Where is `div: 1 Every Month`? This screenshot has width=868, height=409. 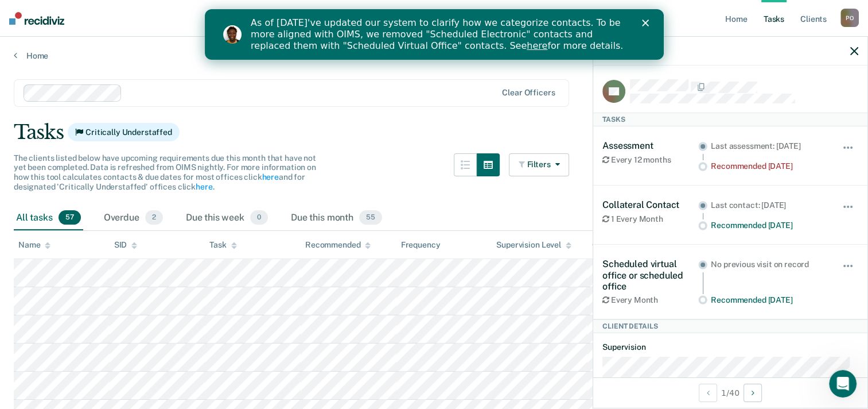
div: 1 Every Month is located at coordinates (650, 218).